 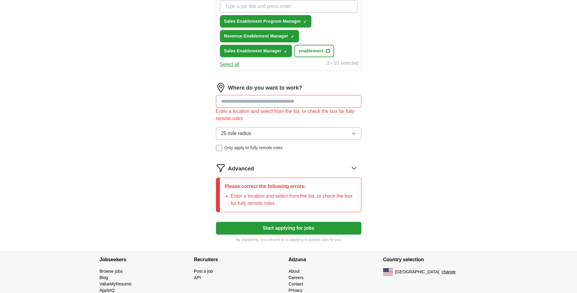 What do you see at coordinates (263, 21) in the screenshot?
I see `span: Sales Enablement Program Manager` at bounding box center [263, 21].